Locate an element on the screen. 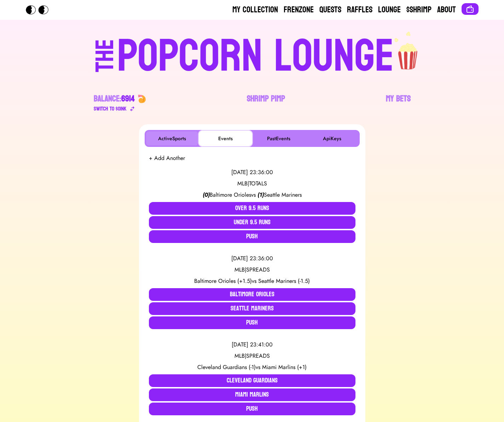 The image size is (504, 422). span: ( 1 ) is located at coordinates (261, 195).